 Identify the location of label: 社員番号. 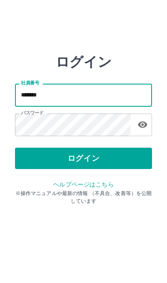
(30, 83).